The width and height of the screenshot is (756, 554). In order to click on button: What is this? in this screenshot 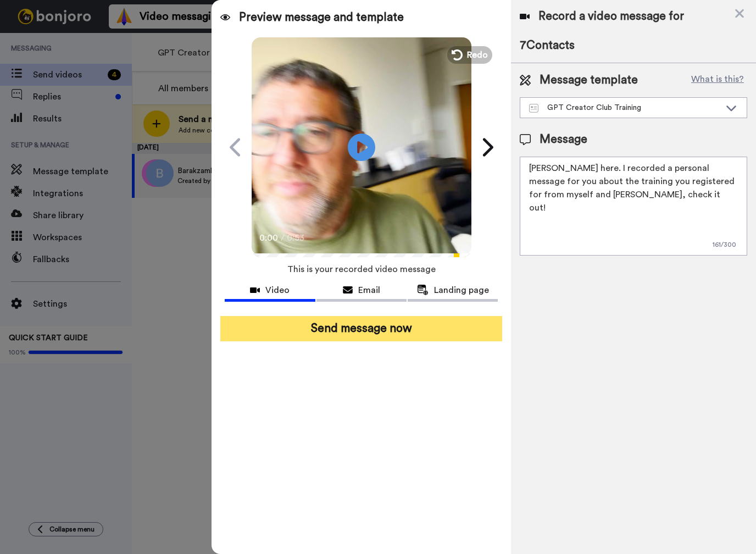, I will do `click(717, 80)`.